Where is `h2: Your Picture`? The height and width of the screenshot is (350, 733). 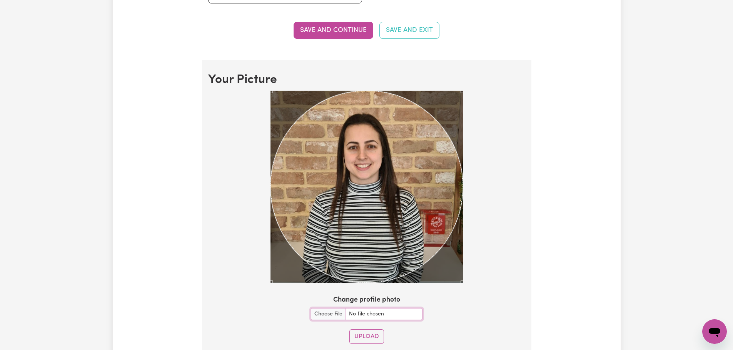 h2: Your Picture is located at coordinates (367, 80).